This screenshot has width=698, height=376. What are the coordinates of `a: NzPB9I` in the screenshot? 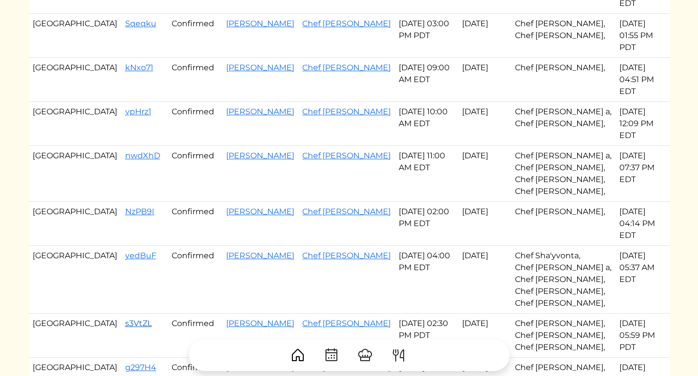 It's located at (140, 211).